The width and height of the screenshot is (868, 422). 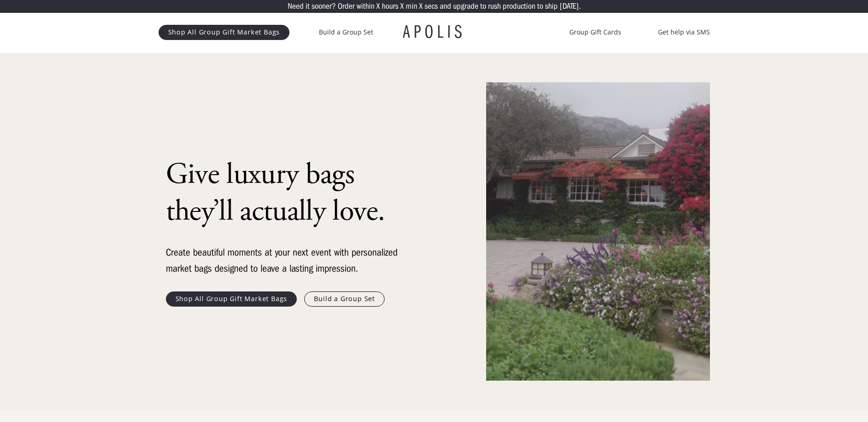 What do you see at coordinates (390, 6) in the screenshot?
I see `p: hours` at bounding box center [390, 6].